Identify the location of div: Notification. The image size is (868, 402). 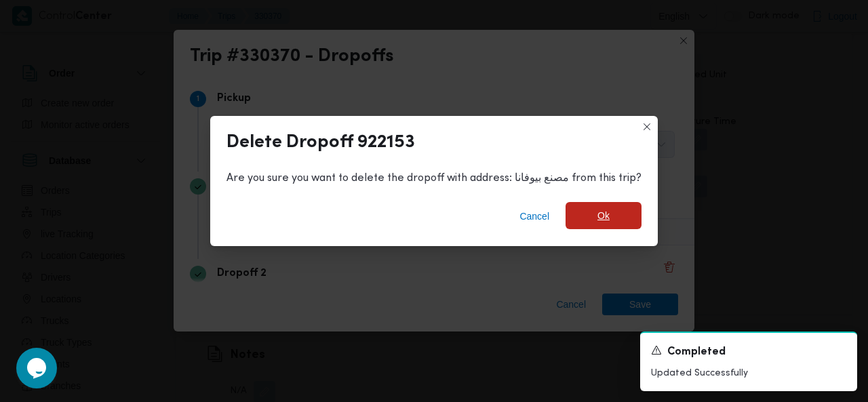
(749, 352).